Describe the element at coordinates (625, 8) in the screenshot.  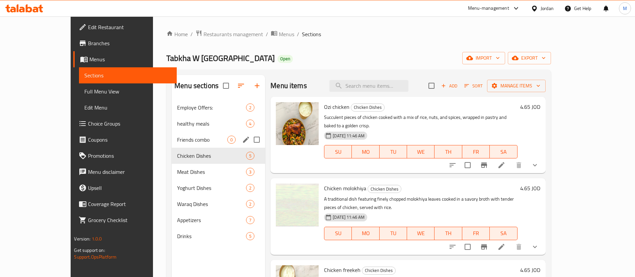
I see `span: M` at that location.